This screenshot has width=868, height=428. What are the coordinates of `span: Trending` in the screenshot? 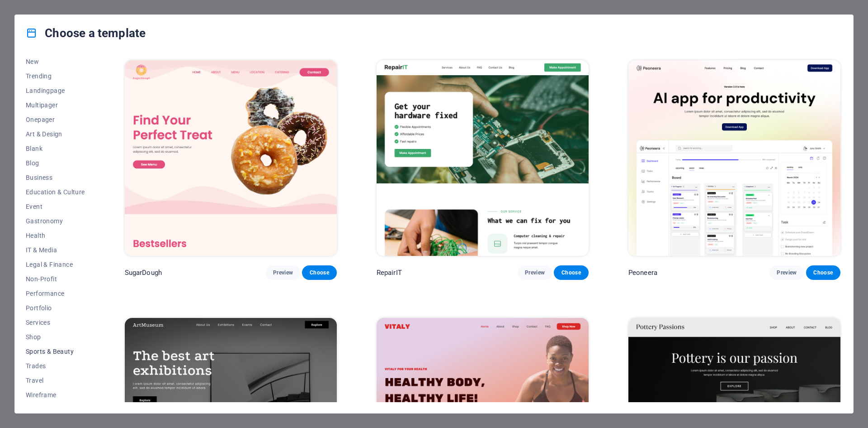 It's located at (55, 76).